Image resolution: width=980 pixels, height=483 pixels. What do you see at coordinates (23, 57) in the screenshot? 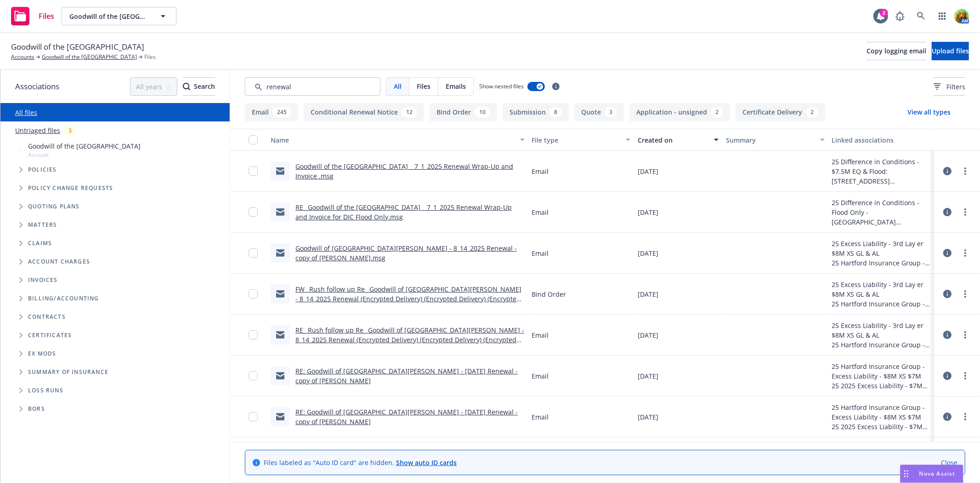
I see `a: Accounts` at bounding box center [23, 57].